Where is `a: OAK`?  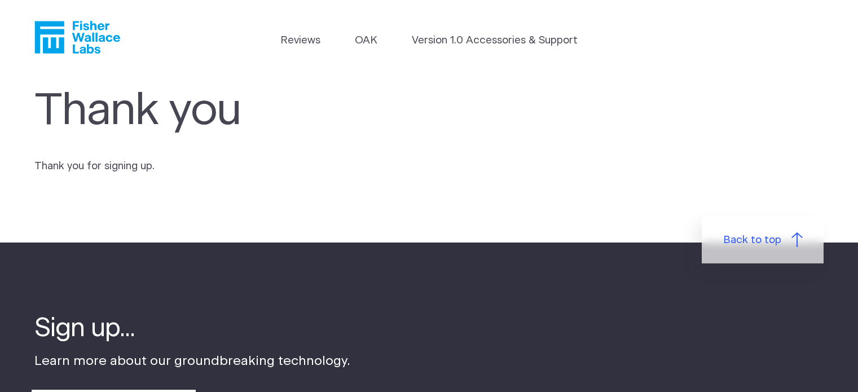
a: OAK is located at coordinates (366, 41).